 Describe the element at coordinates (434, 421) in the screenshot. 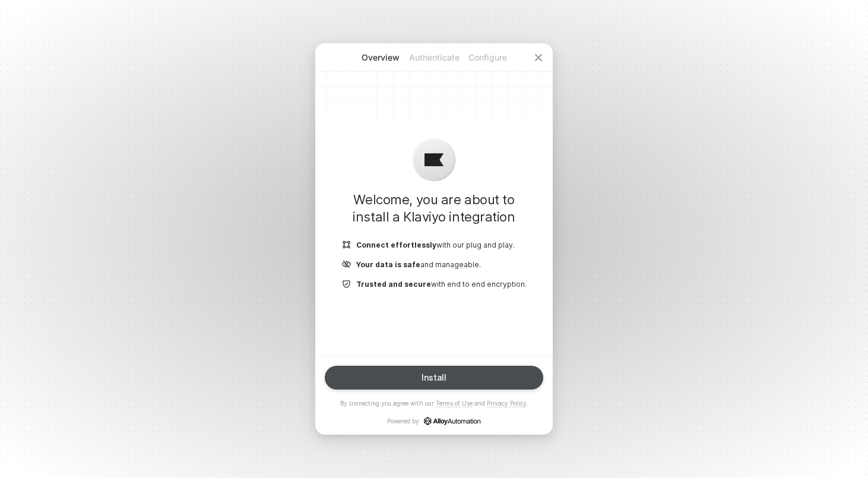

I see `p: Powered by` at that location.